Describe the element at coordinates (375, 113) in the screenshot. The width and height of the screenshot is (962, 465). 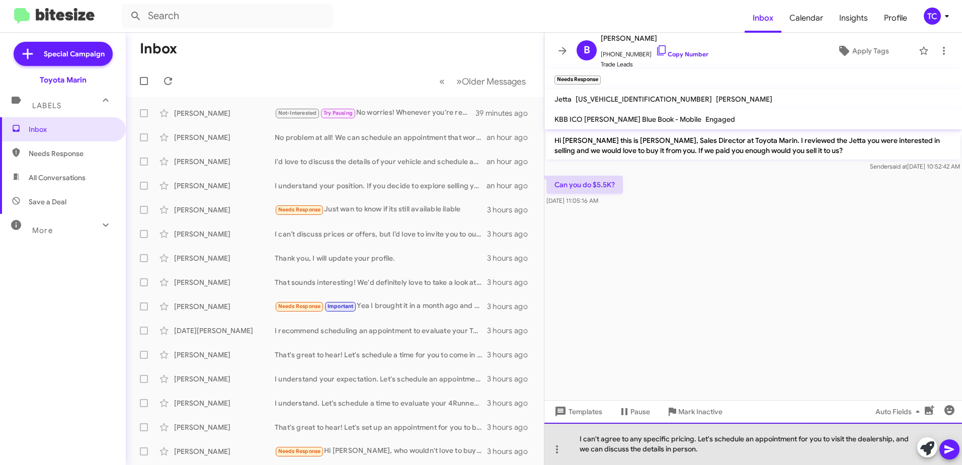
I see `div: No worries! Whenever you're ready, just let us know. We're here to help when the time comes.` at that location.